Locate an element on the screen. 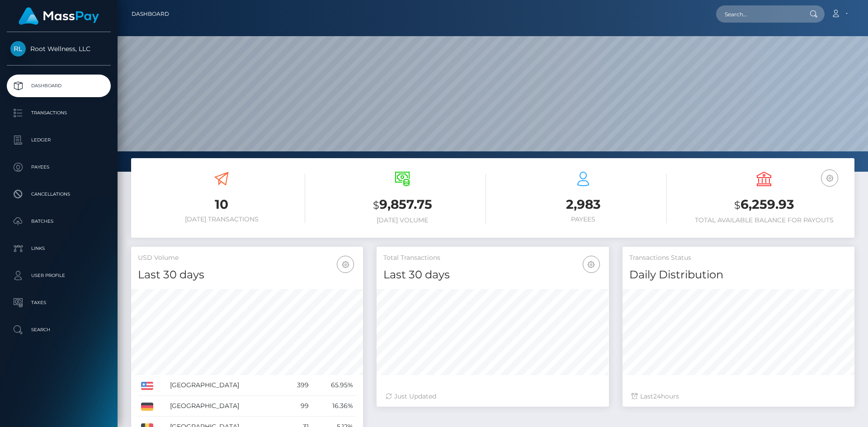 The height and width of the screenshot is (427, 868). a: Cancellations is located at coordinates (59, 194).